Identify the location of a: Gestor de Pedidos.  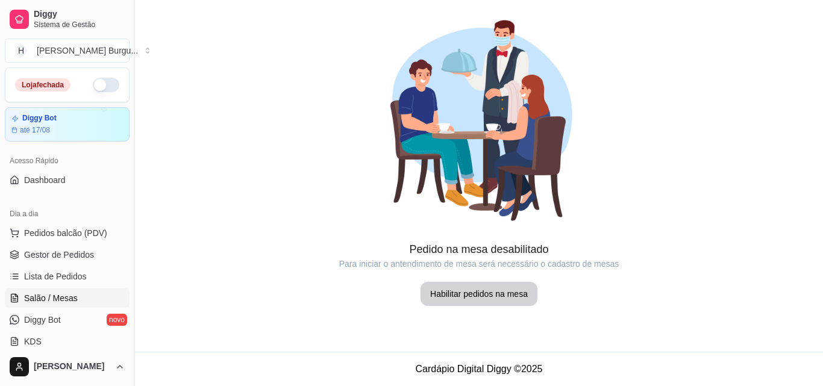
(67, 255).